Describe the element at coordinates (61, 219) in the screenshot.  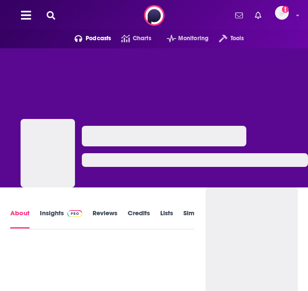
I see `a: InsightsPodchaser Pro` at that location.